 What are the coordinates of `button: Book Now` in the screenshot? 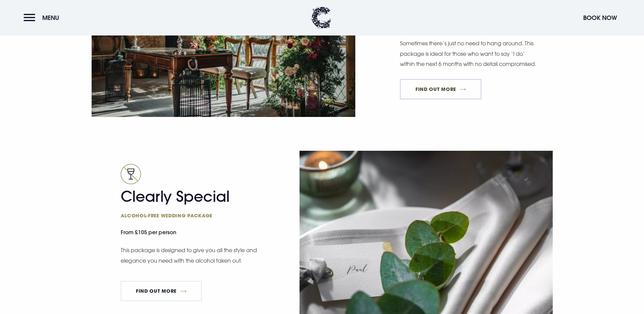 It's located at (600, 18).